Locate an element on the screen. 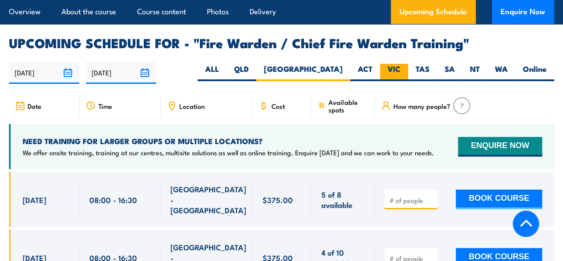 The image size is (563, 261). button: ENQUIRE NOW is located at coordinates (500, 147).